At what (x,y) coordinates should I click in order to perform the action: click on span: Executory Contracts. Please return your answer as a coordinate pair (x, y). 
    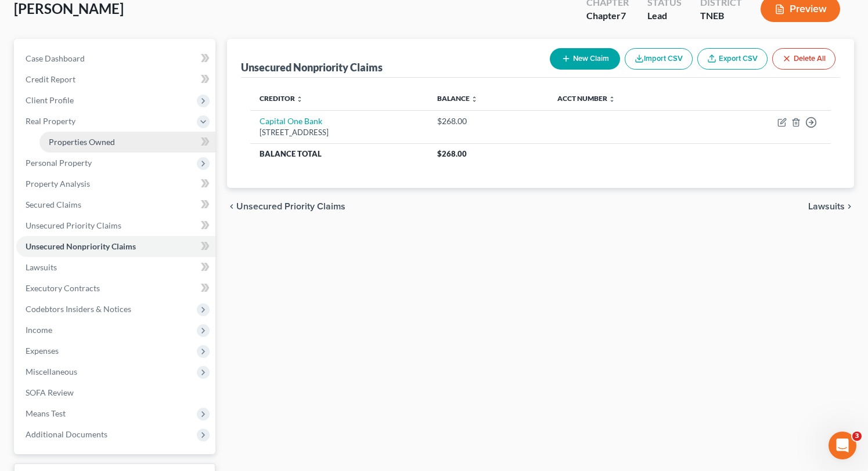
    Looking at the image, I should click on (63, 288).